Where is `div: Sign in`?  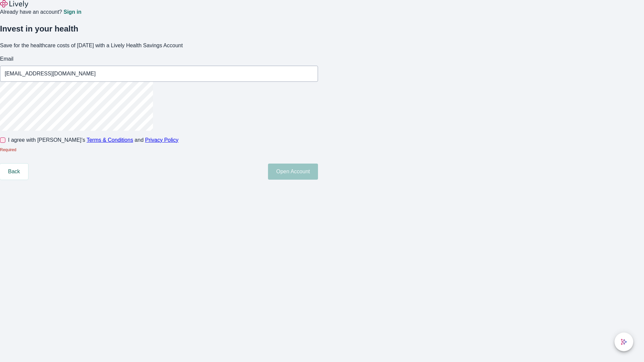
div: Sign in is located at coordinates (72, 12).